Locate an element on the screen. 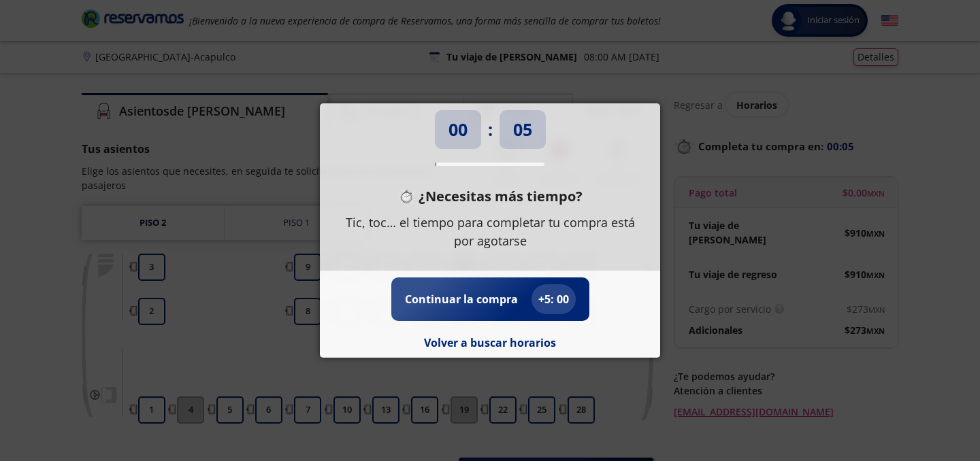 The height and width of the screenshot is (461, 980). p: + 5 : 00 is located at coordinates (553, 299).